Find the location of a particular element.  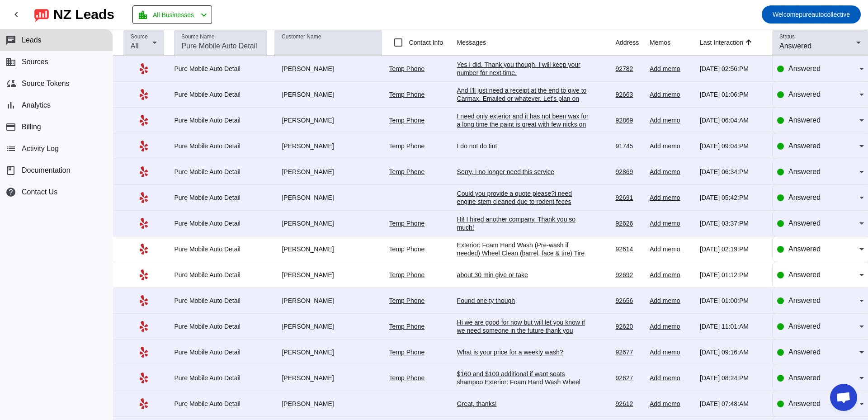

div: And I'll just need a receipt at the end to give to Carmax. Emailed or whatever. Let's plan on $20... is located at coordinates (525, 103).